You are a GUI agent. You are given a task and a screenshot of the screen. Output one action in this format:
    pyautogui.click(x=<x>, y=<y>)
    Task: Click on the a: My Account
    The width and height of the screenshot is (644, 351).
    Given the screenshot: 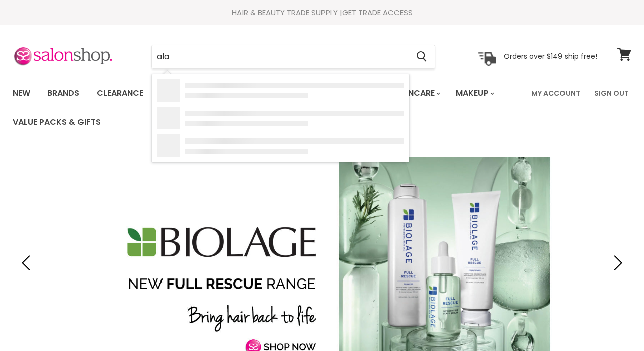 What is the action you would take?
    pyautogui.click(x=556, y=93)
    